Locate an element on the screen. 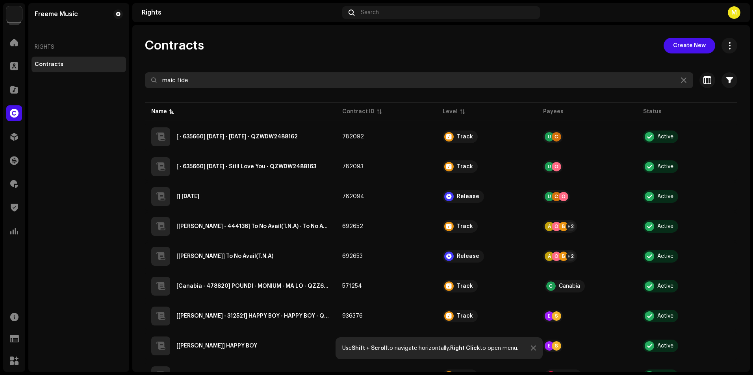 The height and width of the screenshot is (375, 753). div: [Emmanuel Egwuo] HAPPY BOY is located at coordinates (216, 346).